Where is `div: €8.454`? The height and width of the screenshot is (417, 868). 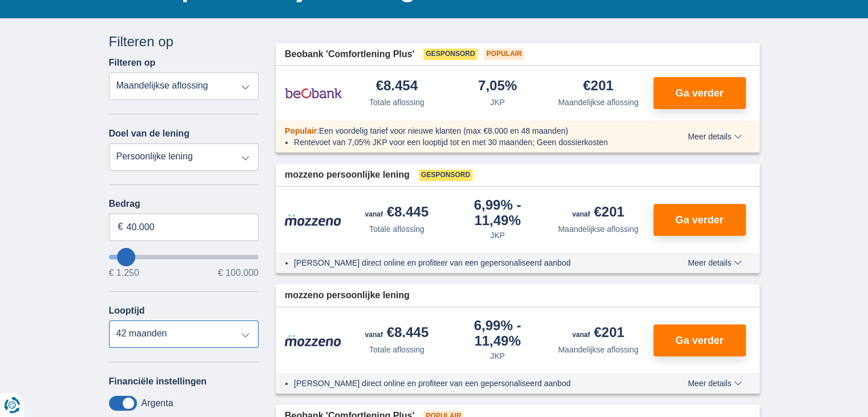 div: €8.454 is located at coordinates (397, 86).